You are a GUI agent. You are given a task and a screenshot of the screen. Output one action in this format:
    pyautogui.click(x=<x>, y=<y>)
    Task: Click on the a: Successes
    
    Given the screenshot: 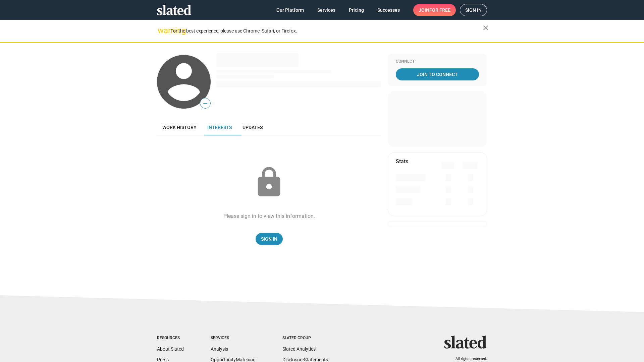 What is the action you would take?
    pyautogui.click(x=388, y=10)
    